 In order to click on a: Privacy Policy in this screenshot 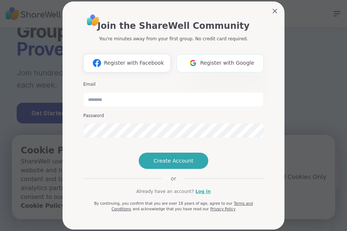, I will do `click(222, 209)`.